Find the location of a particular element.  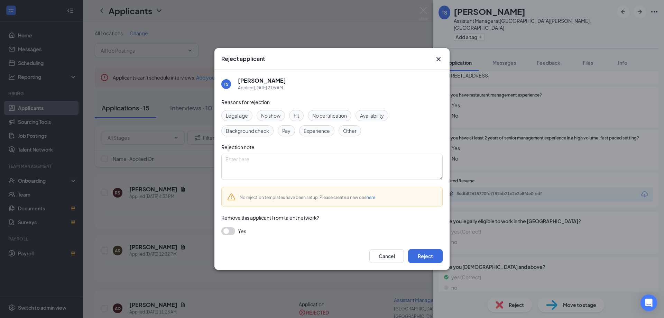

span: Remove this applicant from talent network? is located at coordinates (270, 218).